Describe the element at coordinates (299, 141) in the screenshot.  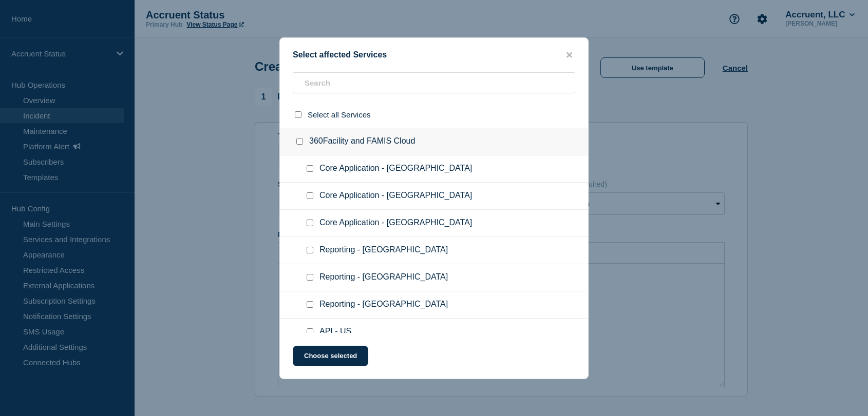
I see `input: 360Facility and FAMIS Cloud checkbox` at that location.